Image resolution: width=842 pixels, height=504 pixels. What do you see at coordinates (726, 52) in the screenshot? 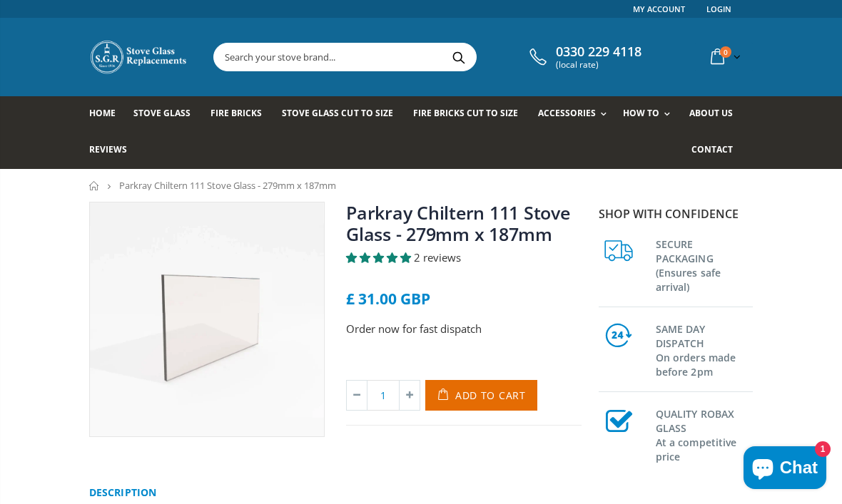
I see `span: 0` at bounding box center [726, 52].